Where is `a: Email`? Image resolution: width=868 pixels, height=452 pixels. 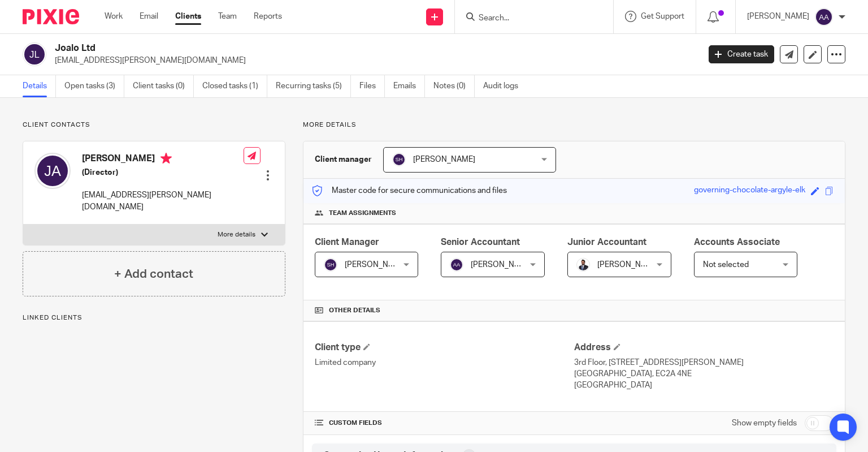 a: Email is located at coordinates (148, 16).